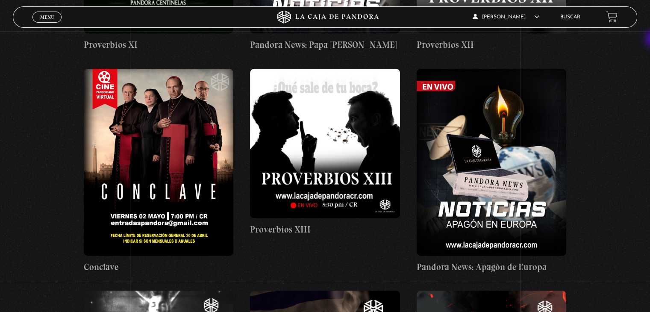  I want to click on span: Cerrar, so click(47, 24).